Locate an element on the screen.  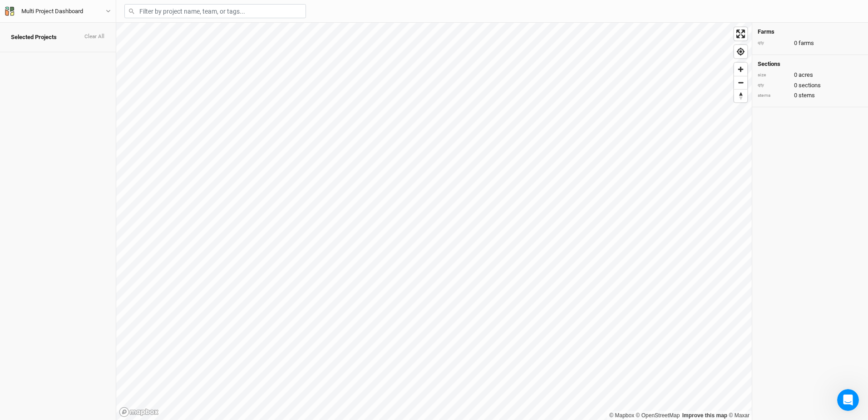
div: 0 is located at coordinates (810, 75).